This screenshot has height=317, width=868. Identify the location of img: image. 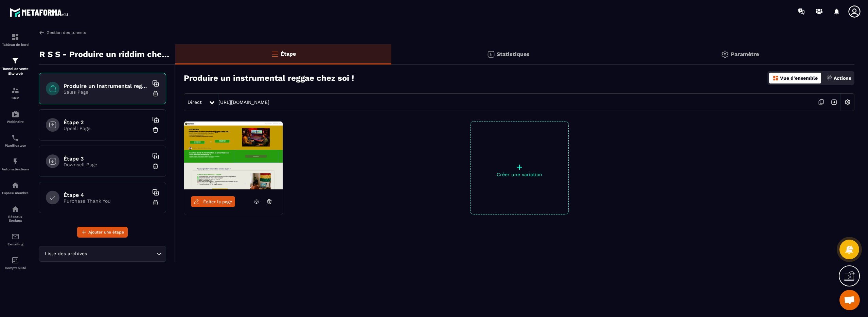
(234, 155).